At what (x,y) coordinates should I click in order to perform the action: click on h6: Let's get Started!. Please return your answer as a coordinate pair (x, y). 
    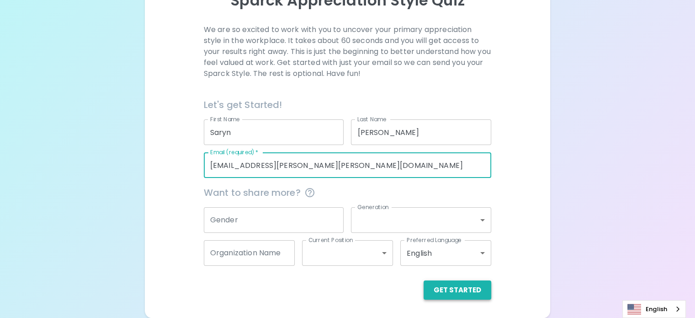
    Looking at the image, I should click on (347, 105).